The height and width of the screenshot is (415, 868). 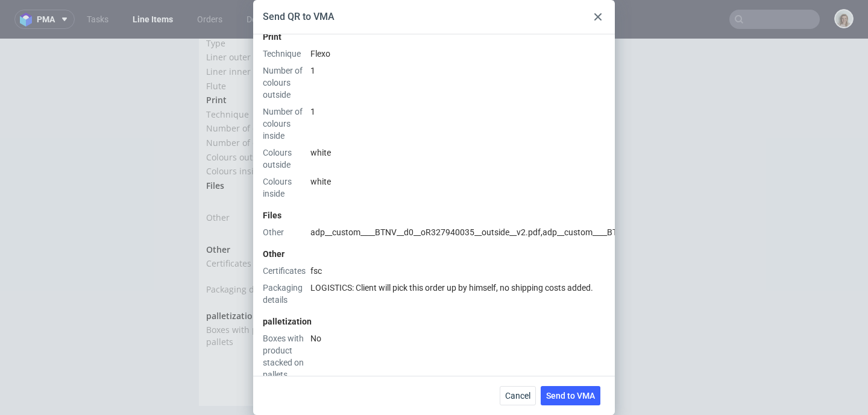 I want to click on div: Technique, so click(x=284, y=54).